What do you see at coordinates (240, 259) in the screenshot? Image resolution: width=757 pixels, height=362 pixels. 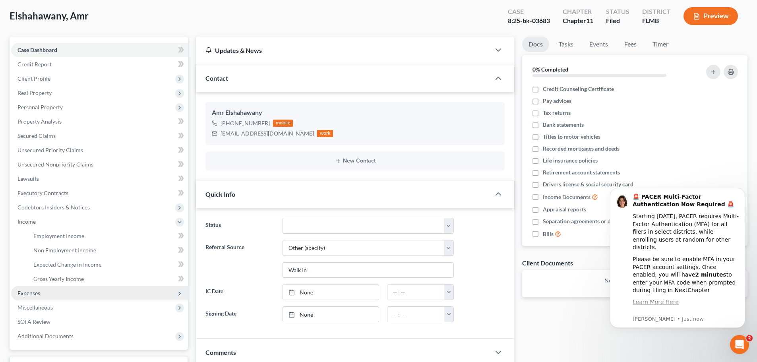 I see `label: Referral Source` at bounding box center [240, 259].